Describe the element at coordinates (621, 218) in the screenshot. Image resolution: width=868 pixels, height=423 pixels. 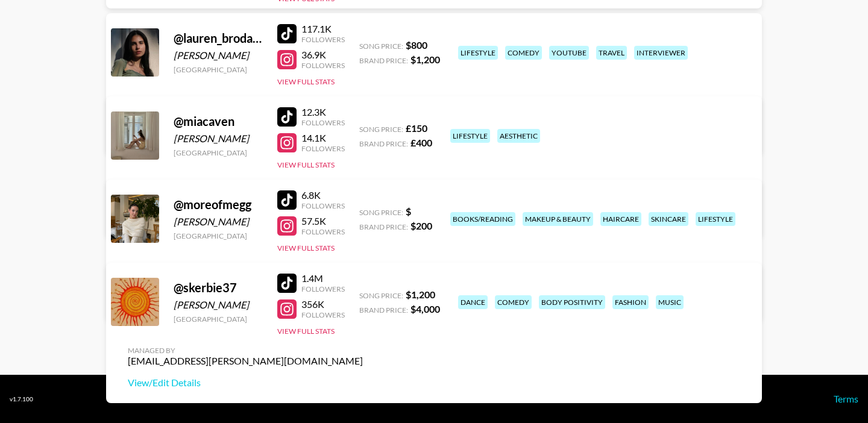
I see `div: haircare` at that location.